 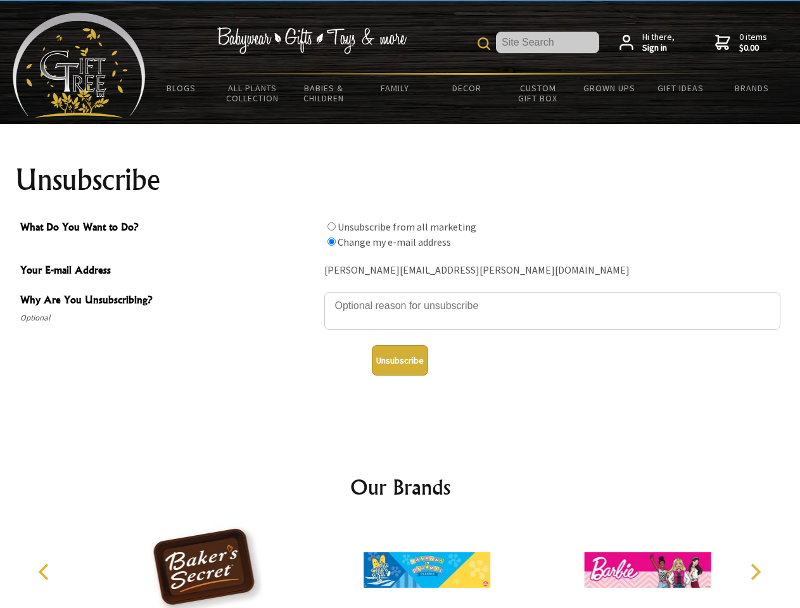 What do you see at coordinates (312, 41) in the screenshot?
I see `img: Babywear - Gifts - Toys & more` at bounding box center [312, 41].